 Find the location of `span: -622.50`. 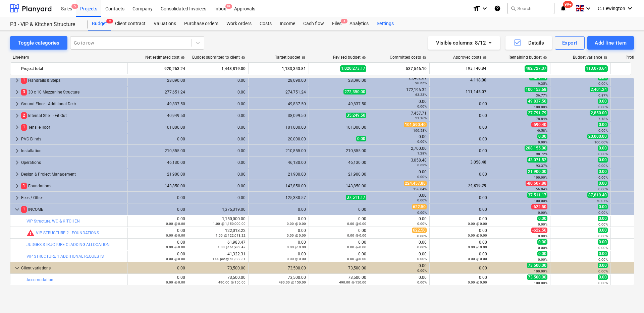

span: -622.50 is located at coordinates (539, 230).